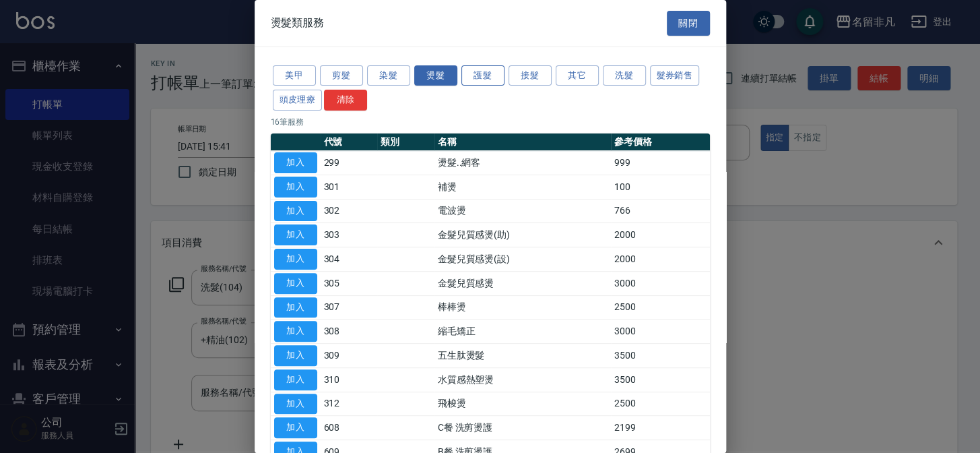 The width and height of the screenshot is (980, 453). I want to click on th: 代號, so click(349, 142).